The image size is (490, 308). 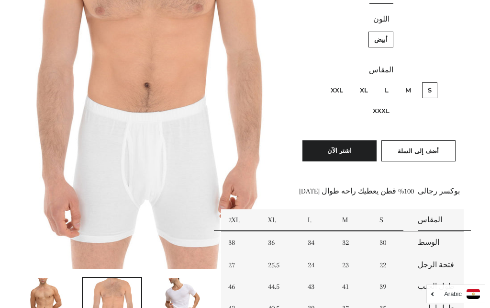 I want to click on td: S, so click(x=391, y=220).